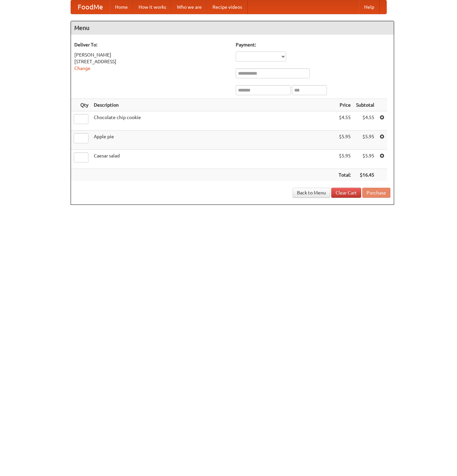 This screenshot has height=476, width=457. I want to click on a: Clear Cart, so click(346, 193).